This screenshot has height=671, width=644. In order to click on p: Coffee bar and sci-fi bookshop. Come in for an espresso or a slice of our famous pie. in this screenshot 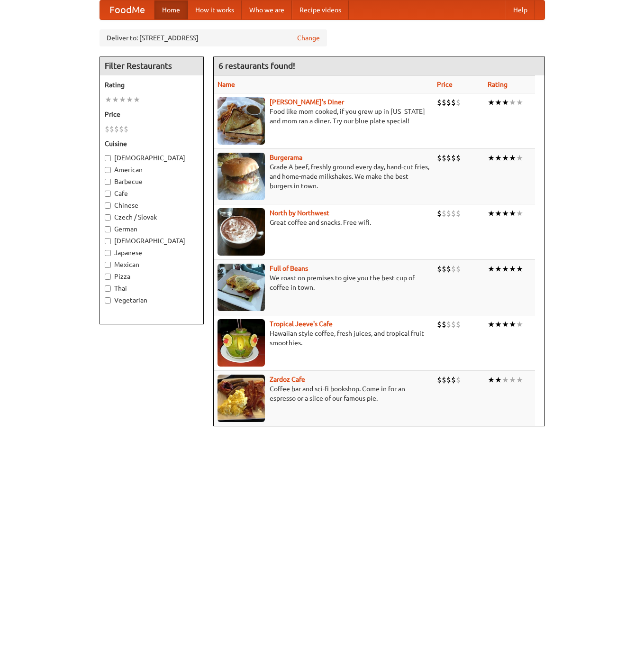, I will do `click(323, 394)`.